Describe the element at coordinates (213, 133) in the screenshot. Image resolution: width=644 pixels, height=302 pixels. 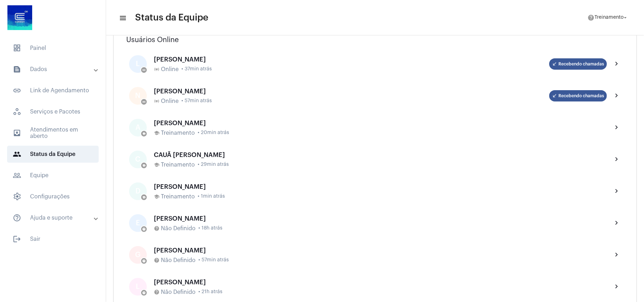
I see `span: • 20min atrás` at that location.